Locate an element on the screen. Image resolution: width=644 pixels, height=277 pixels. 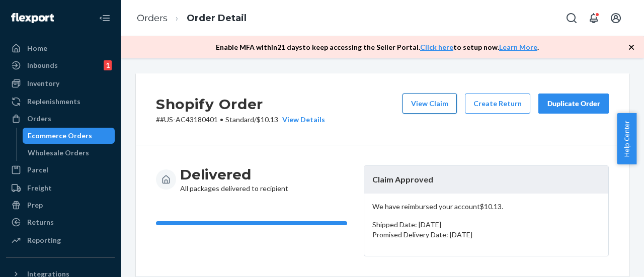
a: Learn More is located at coordinates (518, 47).